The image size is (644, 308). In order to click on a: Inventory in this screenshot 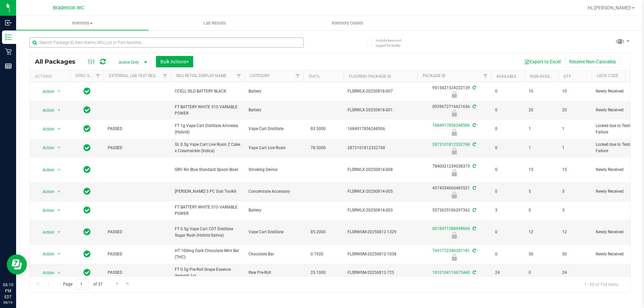, I will do `click(82, 23)`.